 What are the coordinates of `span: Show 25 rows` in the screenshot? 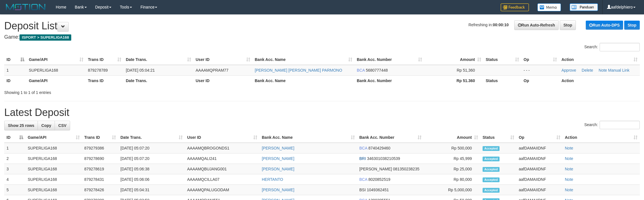 It's located at (21, 125).